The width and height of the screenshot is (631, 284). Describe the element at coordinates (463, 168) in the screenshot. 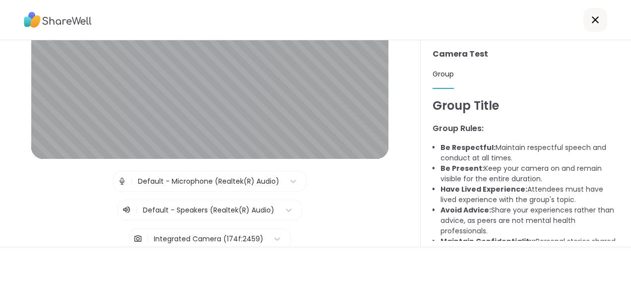

I see `b: Be Present:` at that location.